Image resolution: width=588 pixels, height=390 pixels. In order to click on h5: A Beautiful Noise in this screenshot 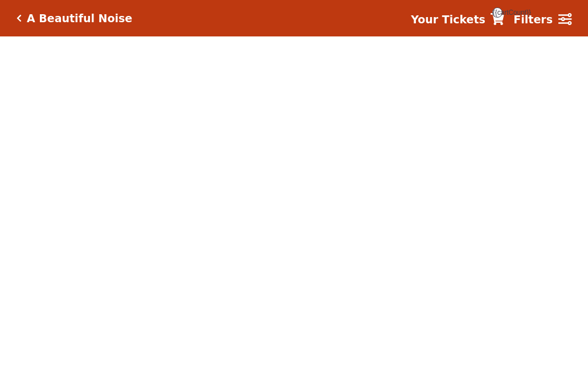, I will do `click(79, 18)`.